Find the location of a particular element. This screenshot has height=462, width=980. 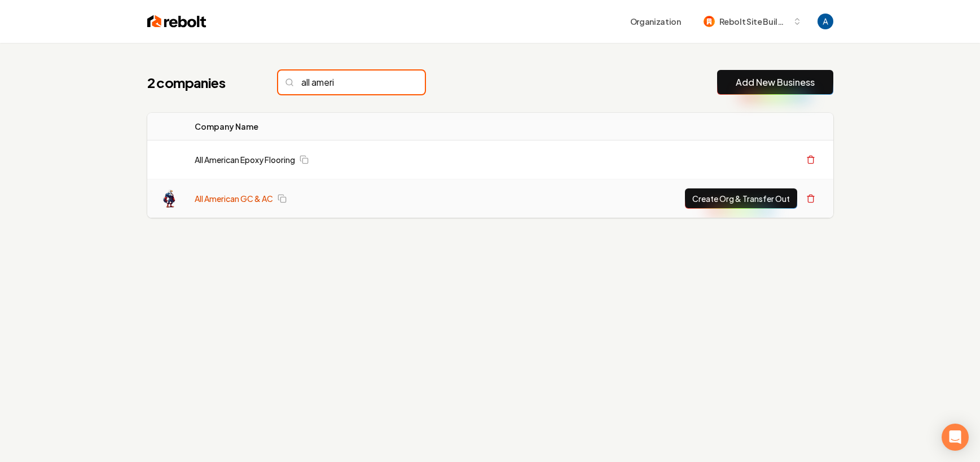

a: All American Epoxy Flooring is located at coordinates (244, 159).